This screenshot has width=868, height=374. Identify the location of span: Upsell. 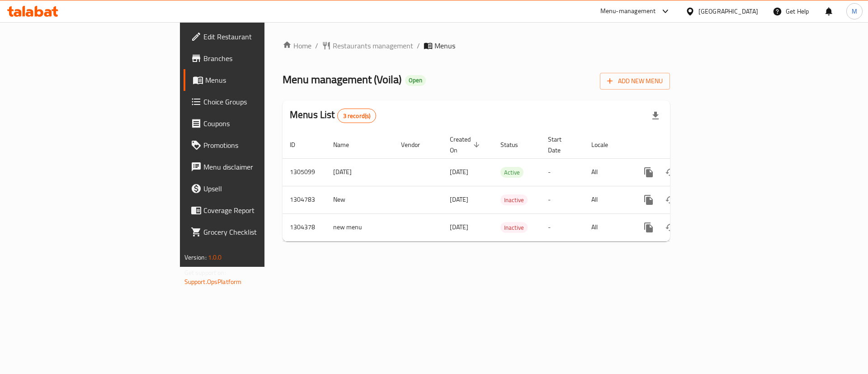
(260, 188).